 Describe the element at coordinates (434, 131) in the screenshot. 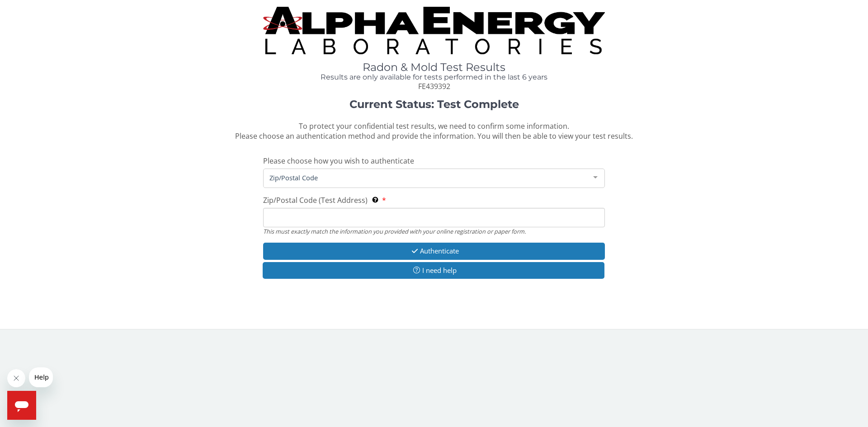

I see `span: To protect your confidential test results, we need to confirm some information. Please choose an ...` at that location.